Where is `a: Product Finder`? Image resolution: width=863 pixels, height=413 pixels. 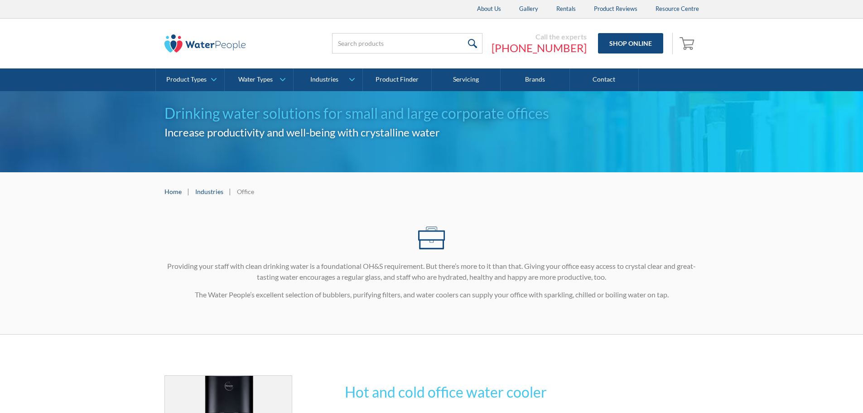
a: Product Finder is located at coordinates (397, 80).